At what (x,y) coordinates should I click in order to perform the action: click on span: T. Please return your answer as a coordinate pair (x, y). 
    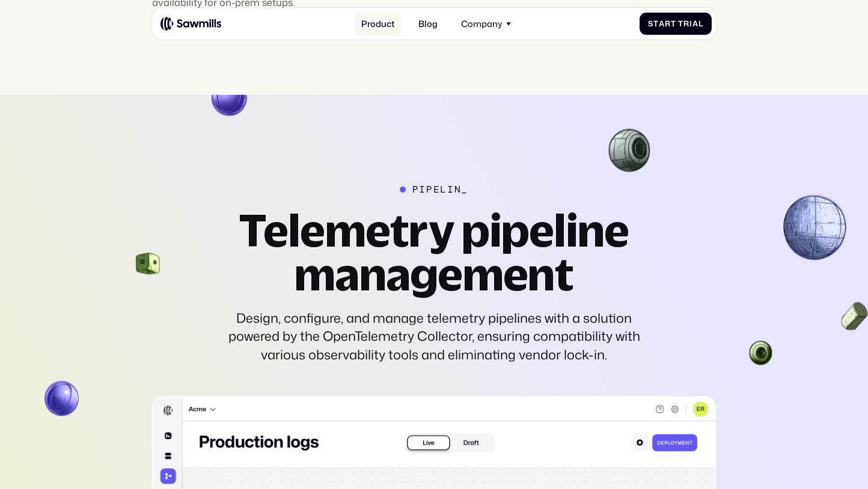
    Looking at the image, I should click on (680, 23).